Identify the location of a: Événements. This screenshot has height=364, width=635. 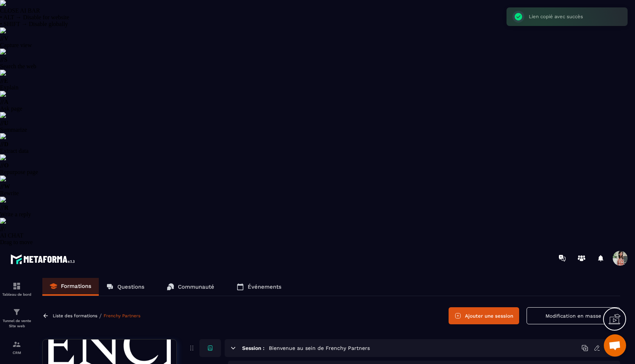
(259, 287).